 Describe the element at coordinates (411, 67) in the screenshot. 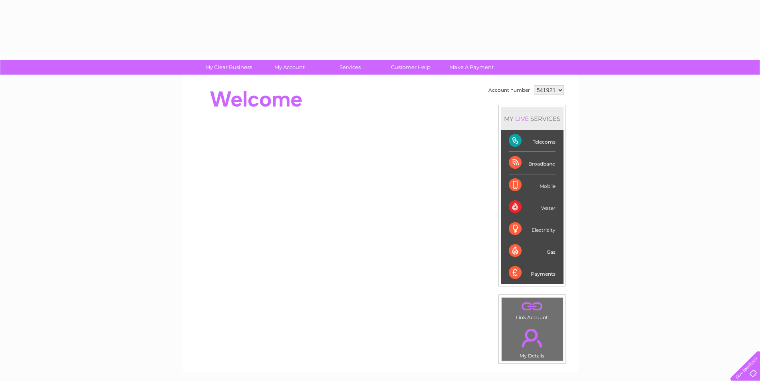

I see `a: Customer Help` at that location.